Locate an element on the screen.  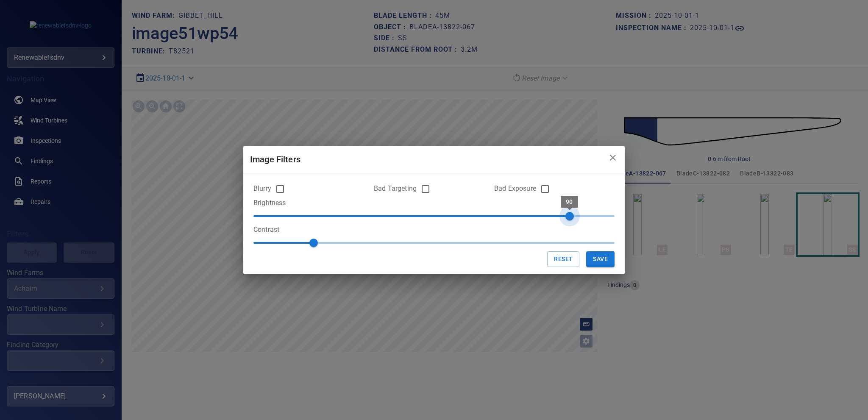
label: Contrast is located at coordinates (266, 229).